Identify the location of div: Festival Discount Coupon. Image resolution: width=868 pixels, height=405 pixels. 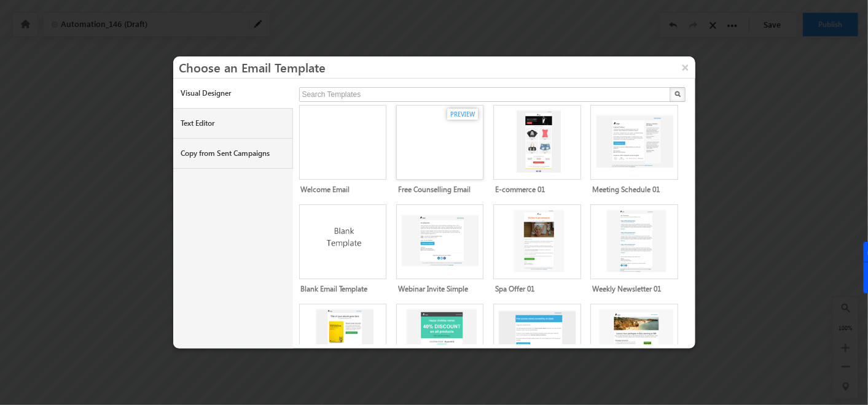
(440, 348).